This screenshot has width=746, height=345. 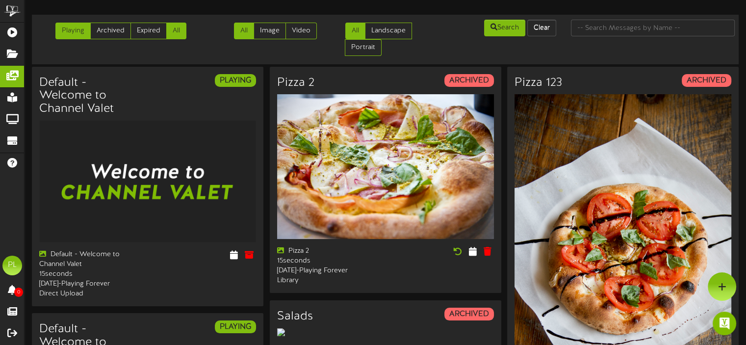 What do you see at coordinates (505, 28) in the screenshot?
I see `button: Search` at bounding box center [505, 28].